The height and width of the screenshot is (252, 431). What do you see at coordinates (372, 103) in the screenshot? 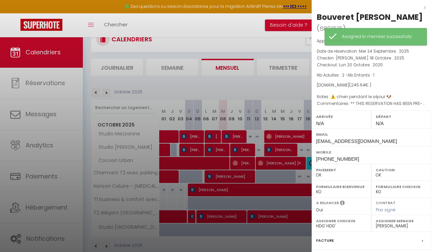
I see `p: Commentaires :` at bounding box center [372, 103].